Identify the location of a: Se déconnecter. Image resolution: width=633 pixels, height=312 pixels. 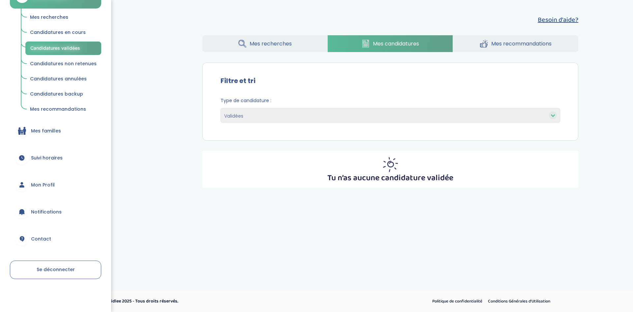
(55, 270).